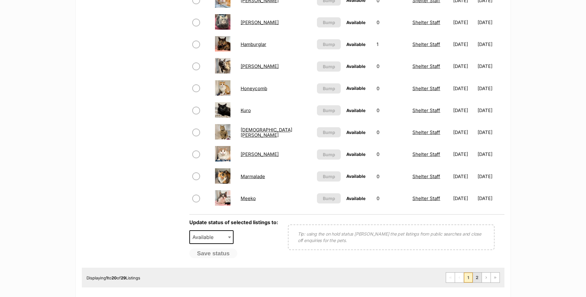 This screenshot has height=297, width=586. I want to click on strong: 29, so click(123, 278).